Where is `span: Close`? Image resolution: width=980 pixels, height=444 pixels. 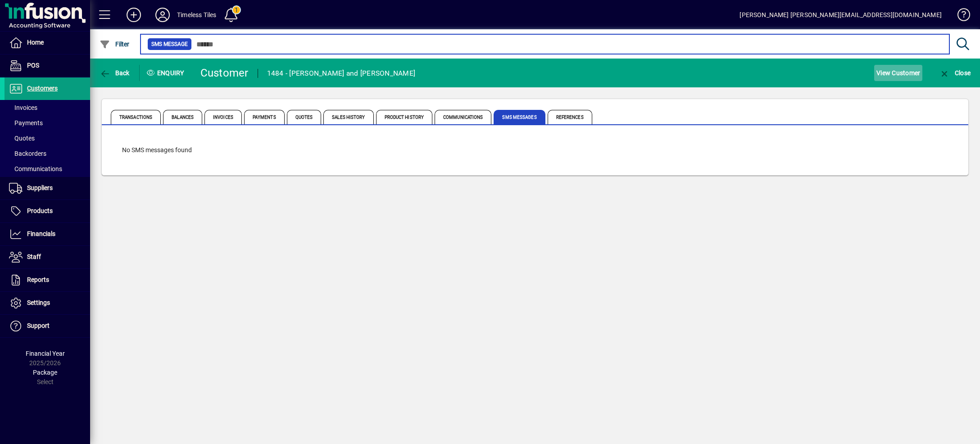 span: Close is located at coordinates (954, 73).